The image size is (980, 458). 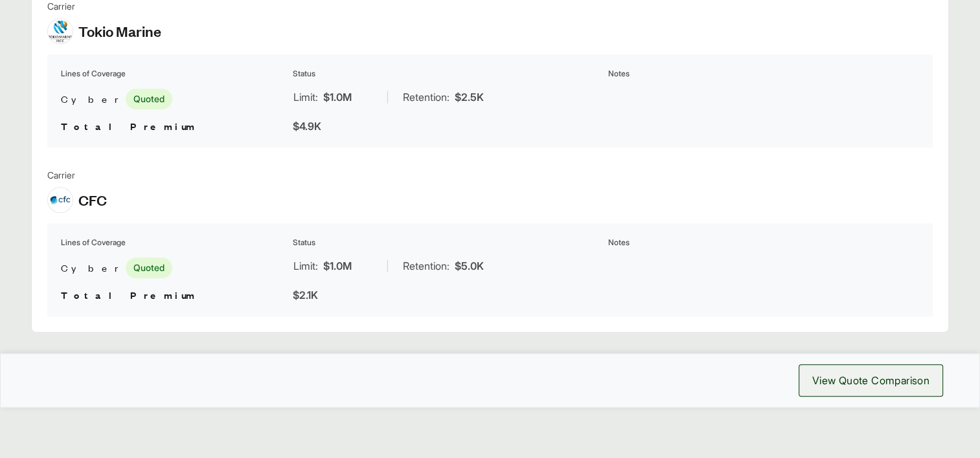 What do you see at coordinates (60, 31) in the screenshot?
I see `img: Tokio Marine` at bounding box center [60, 31].